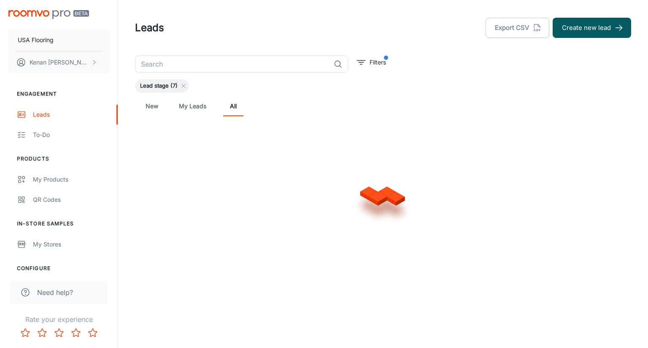 Image resolution: width=648 pixels, height=348 pixels. I want to click on input: Search, so click(232, 64).